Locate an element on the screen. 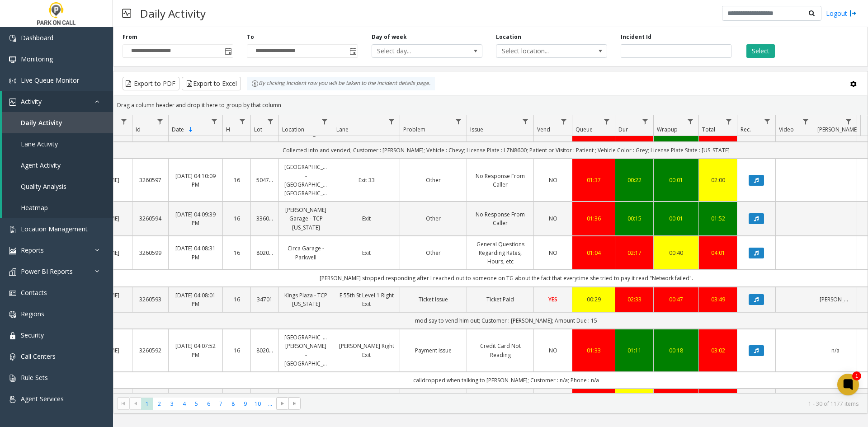  div: Data table is located at coordinates (491, 254).